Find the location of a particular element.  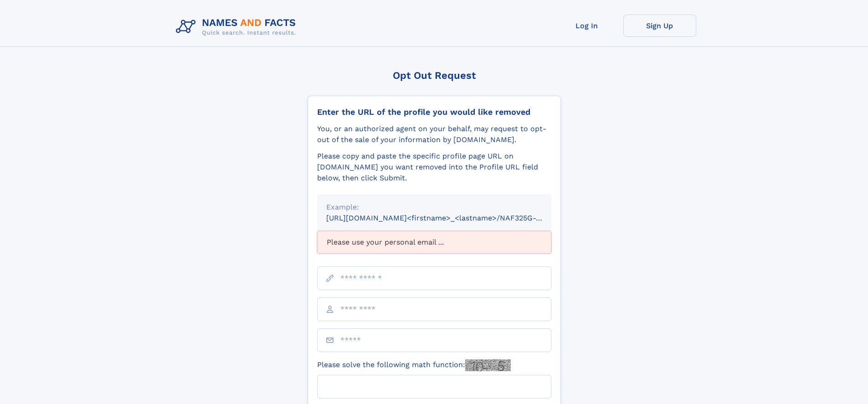

div: Enter the URL of the profile you would like removed is located at coordinates (434, 112).